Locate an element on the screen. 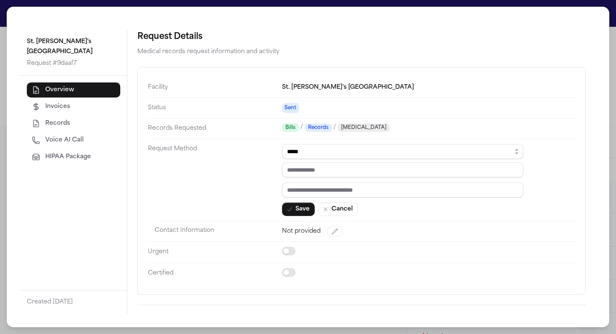 Image resolution: width=616 pixels, height=334 pixels. dt: Urgent is located at coordinates (215, 252).